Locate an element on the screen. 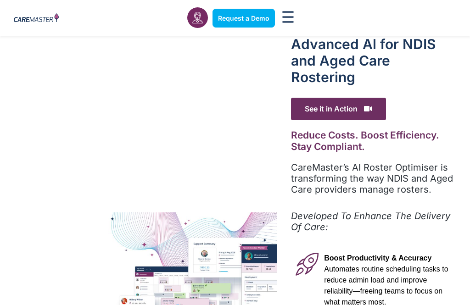  em: Developed To Enhance The Delivery Of Care: is located at coordinates (371, 222).